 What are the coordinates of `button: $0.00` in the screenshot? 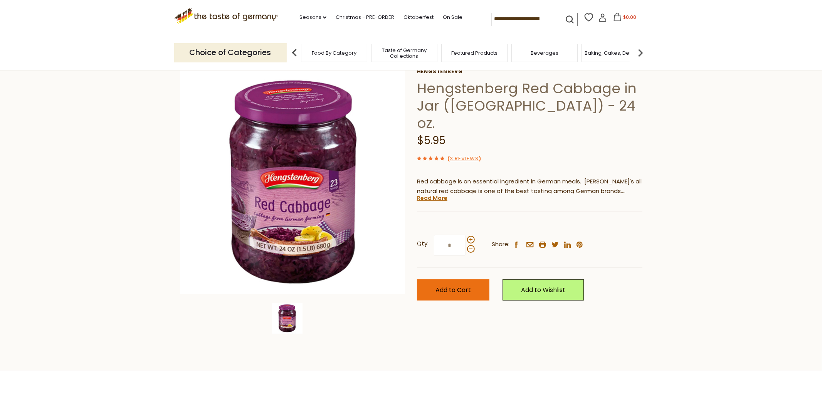 It's located at (625, 18).